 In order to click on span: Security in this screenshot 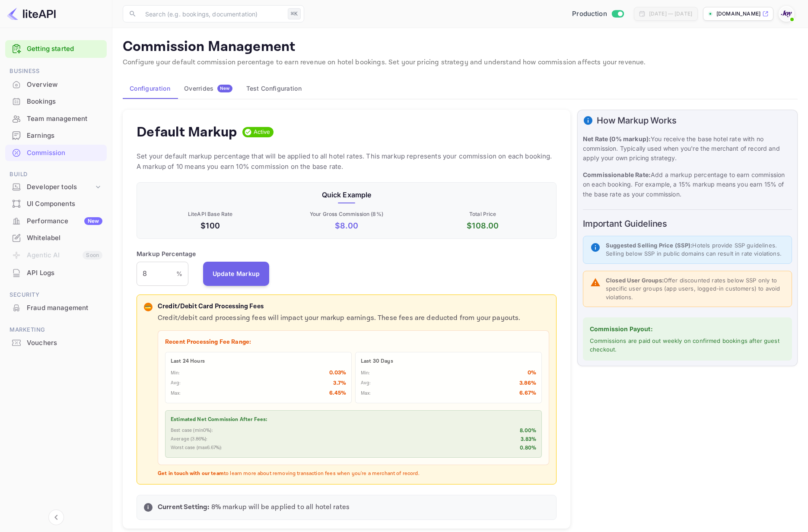, I will do `click(56, 294)`.